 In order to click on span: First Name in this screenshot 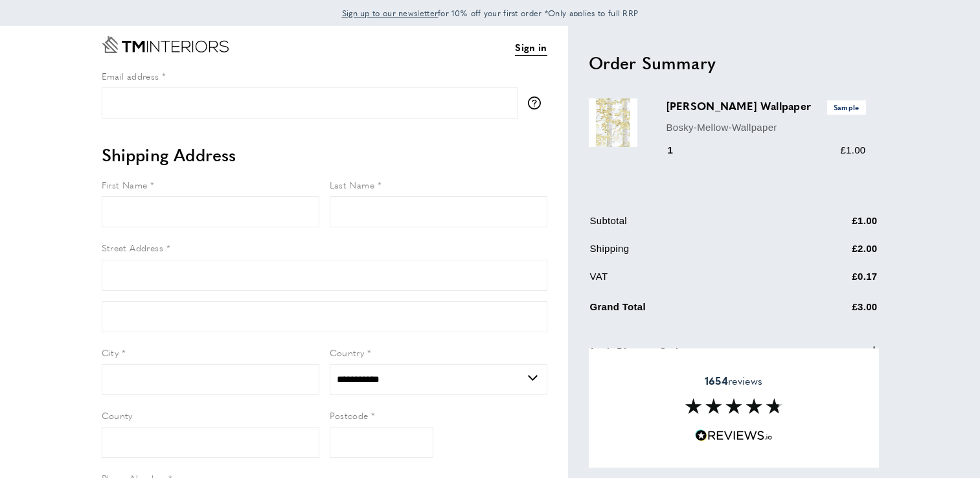, I will do `click(124, 184)`.